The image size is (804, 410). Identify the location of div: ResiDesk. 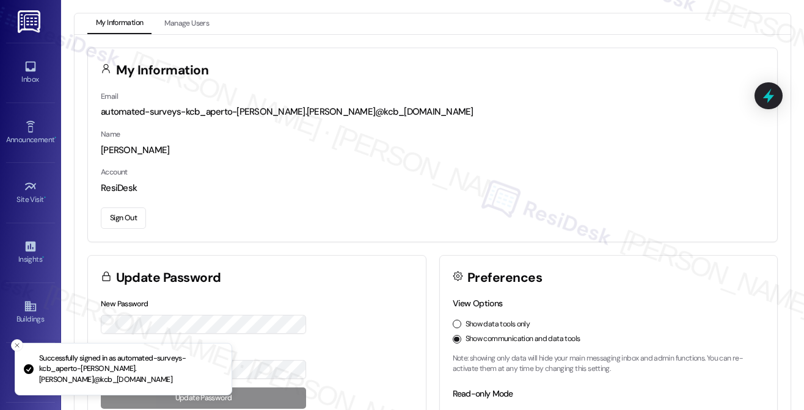
(432, 188).